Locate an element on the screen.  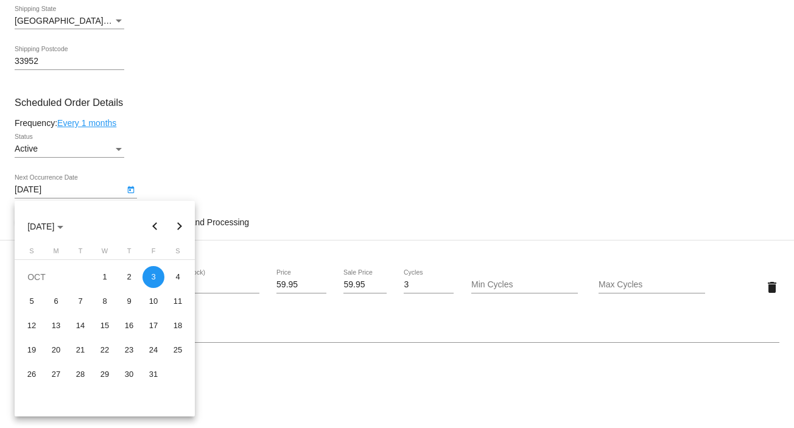
div: 28 is located at coordinates (80, 374).